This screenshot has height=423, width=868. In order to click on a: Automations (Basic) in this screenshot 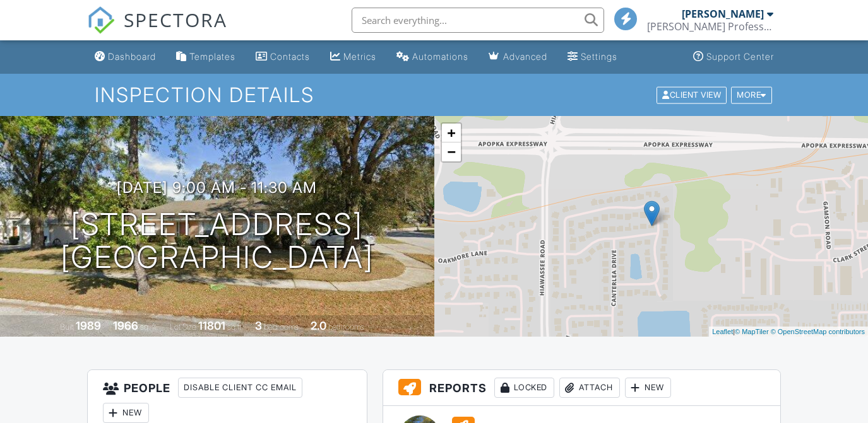, I will do `click(433, 57)`.